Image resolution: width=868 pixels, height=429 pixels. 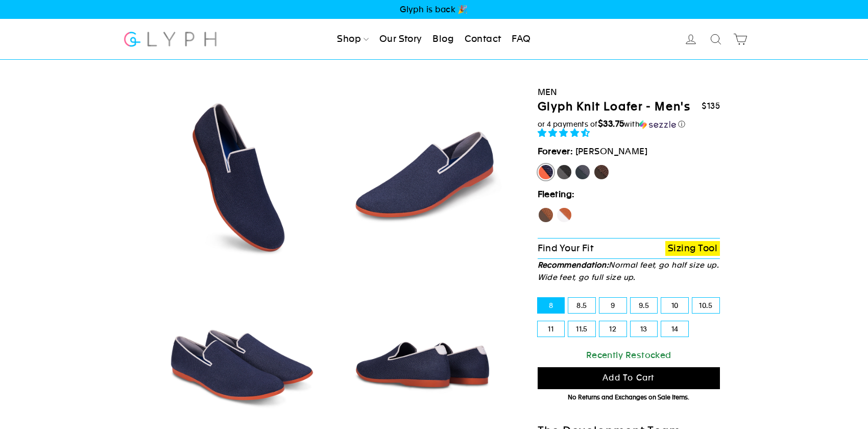 What do you see at coordinates (521, 39) in the screenshot?
I see `a: FAQ` at bounding box center [521, 39].